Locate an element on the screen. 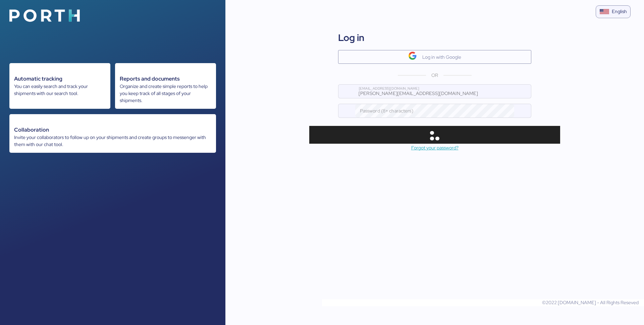 Image resolution: width=644 pixels, height=325 pixels. a: Forgot your password? is located at coordinates (435, 147).